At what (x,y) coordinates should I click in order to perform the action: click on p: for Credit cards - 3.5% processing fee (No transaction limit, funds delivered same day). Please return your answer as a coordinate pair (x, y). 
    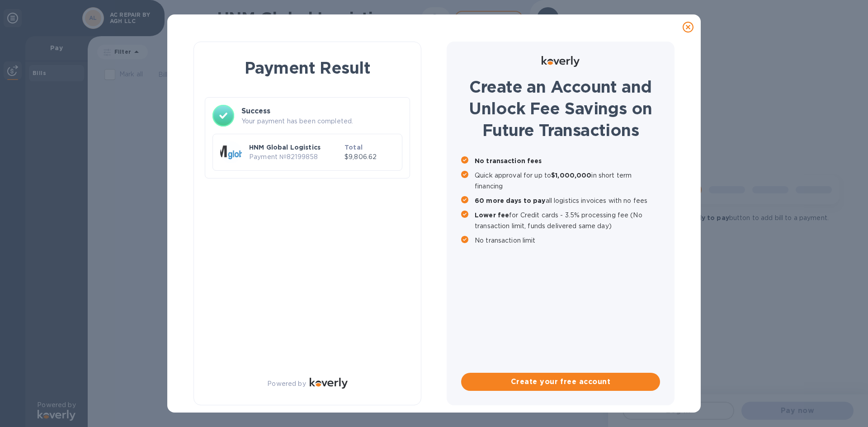
    Looking at the image, I should click on (568, 220).